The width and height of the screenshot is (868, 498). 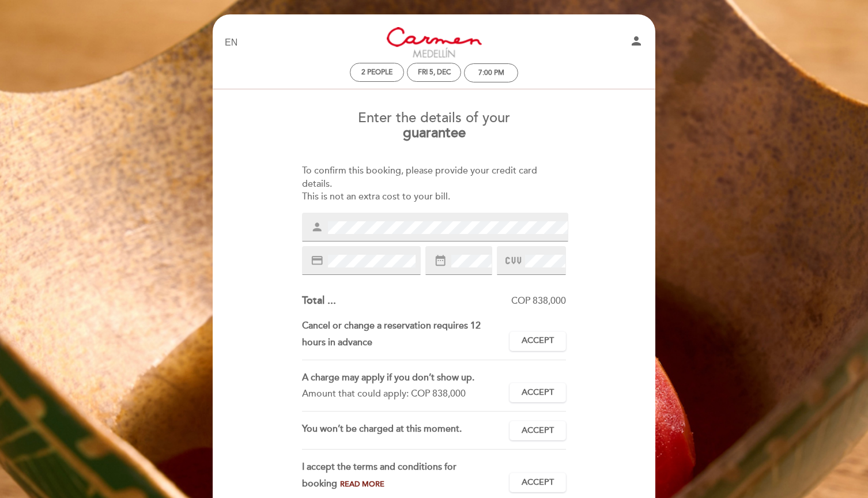 What do you see at coordinates (401, 378) in the screenshot?
I see `div: A charge may apply if you don’t show up.` at bounding box center [401, 378].